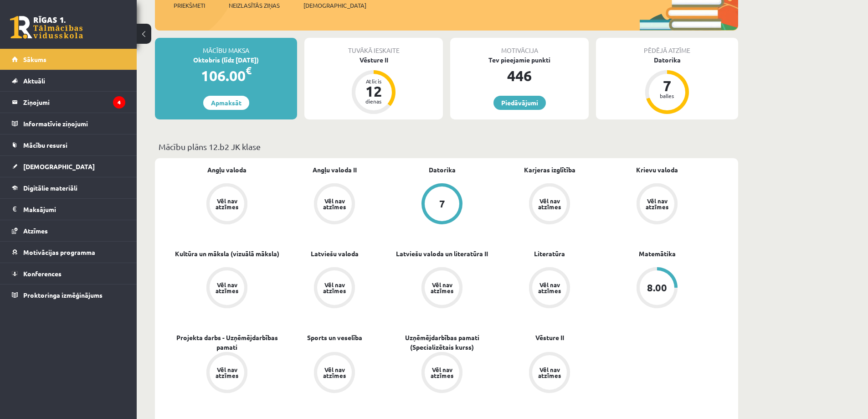  Describe the element at coordinates (442, 342) in the screenshot. I see `a: Uzņēmējdarbības pamati (Specializētais kurss)` at that location.